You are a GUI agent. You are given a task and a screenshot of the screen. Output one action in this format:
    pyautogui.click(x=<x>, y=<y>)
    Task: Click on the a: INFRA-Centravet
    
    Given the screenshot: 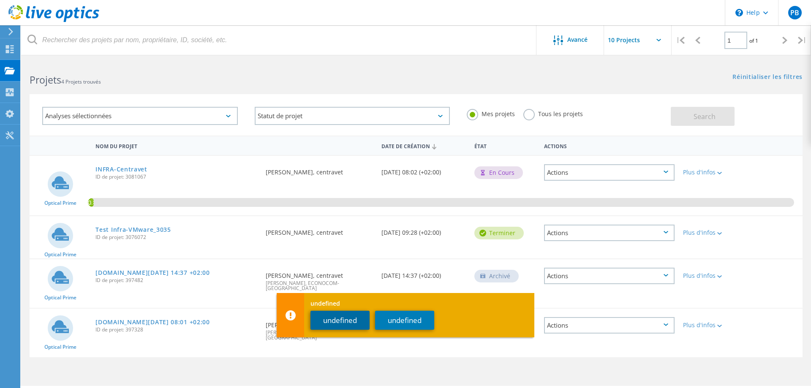 What is the action you would take?
    pyautogui.click(x=121, y=169)
    